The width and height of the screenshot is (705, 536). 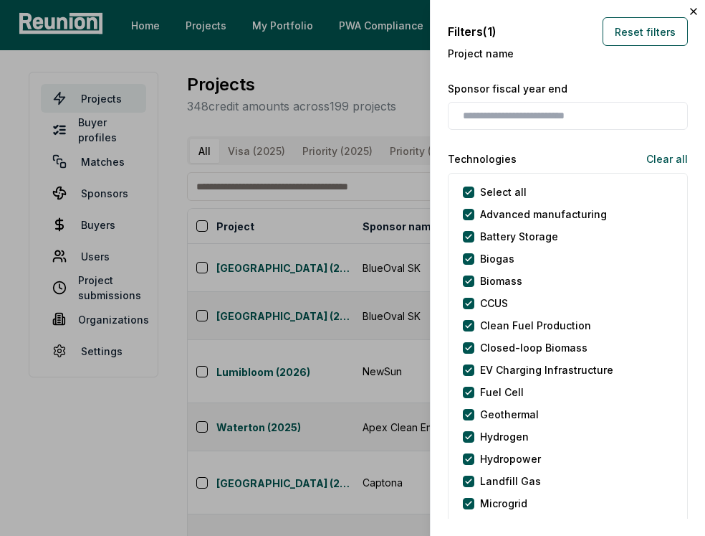 I want to click on button: Reset filters, so click(x=645, y=32).